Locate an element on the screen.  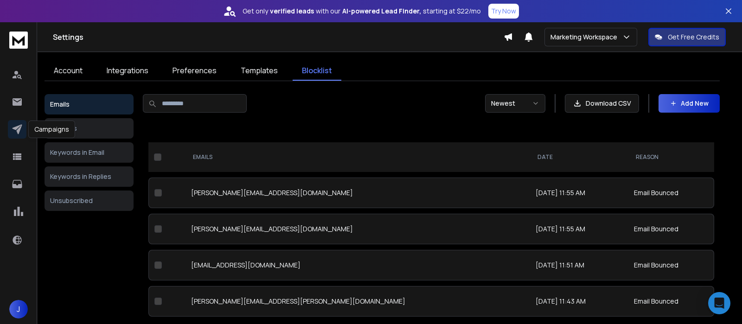
button: Add New is located at coordinates (689, 103).